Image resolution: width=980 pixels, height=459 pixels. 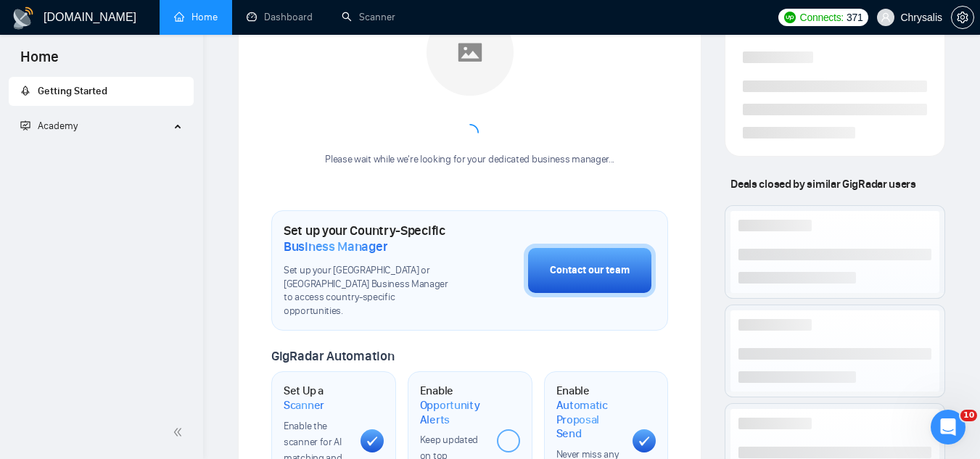 I want to click on span: 10, so click(x=969, y=415).